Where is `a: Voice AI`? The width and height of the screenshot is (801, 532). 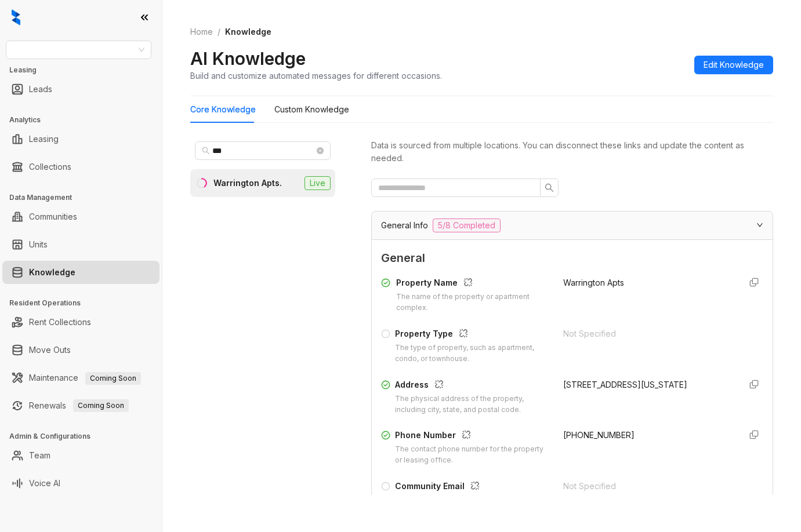
a: Voice AI is located at coordinates (44, 483).